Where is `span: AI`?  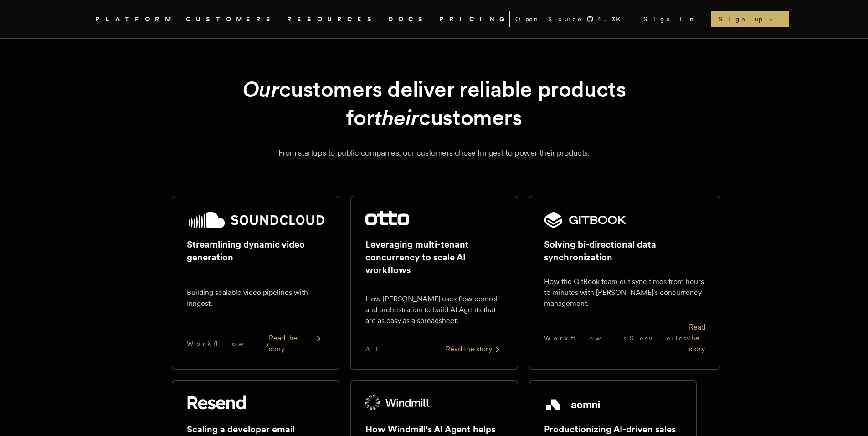 span: AI is located at coordinates (376, 350).